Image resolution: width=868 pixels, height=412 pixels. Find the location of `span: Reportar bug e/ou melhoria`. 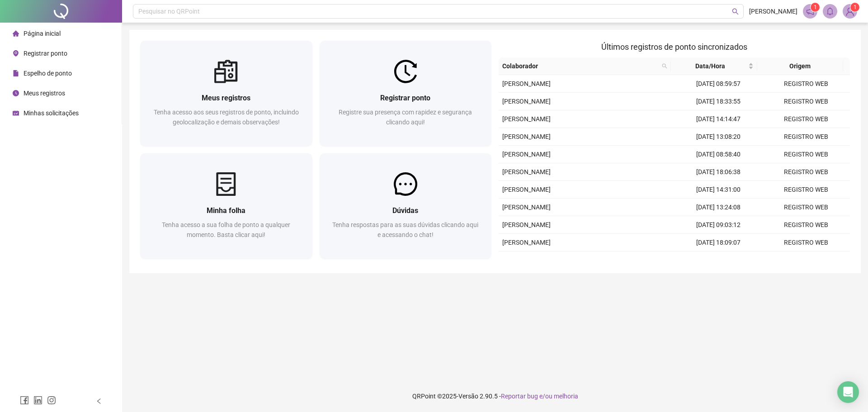

span: Reportar bug e/ou melhoria is located at coordinates (539, 396).